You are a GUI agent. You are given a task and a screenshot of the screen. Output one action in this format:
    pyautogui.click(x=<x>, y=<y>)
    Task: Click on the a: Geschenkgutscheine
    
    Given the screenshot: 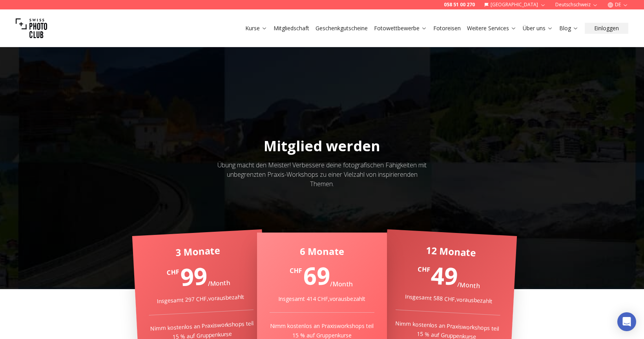 What is the action you would take?
    pyautogui.click(x=342, y=28)
    